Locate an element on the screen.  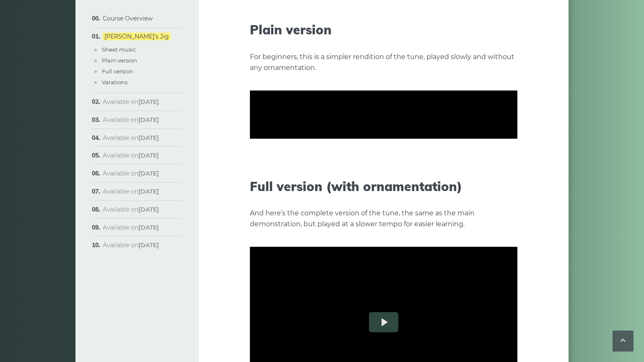
a: Plain version is located at coordinates (119, 60).